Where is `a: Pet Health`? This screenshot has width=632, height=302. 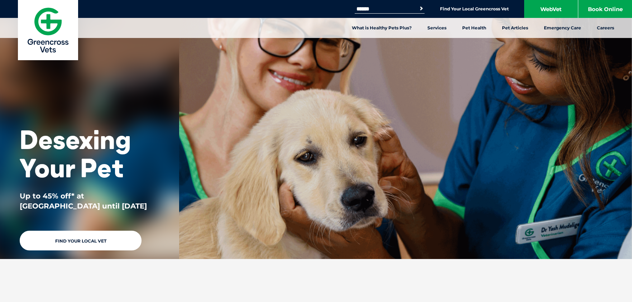
a: Pet Health is located at coordinates (474, 28).